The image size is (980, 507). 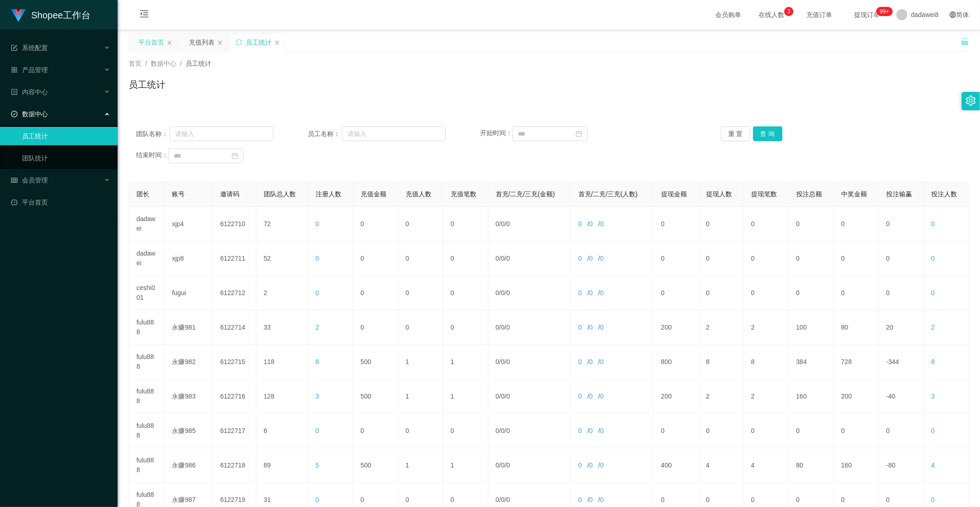 What do you see at coordinates (608, 194) in the screenshot?
I see `span: 首充/二充/三充(人数)` at bounding box center [608, 194].